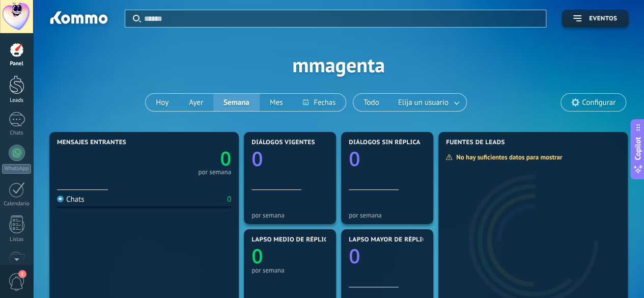  Describe the element at coordinates (276, 103) in the screenshot. I see `button: Mes` at that location.